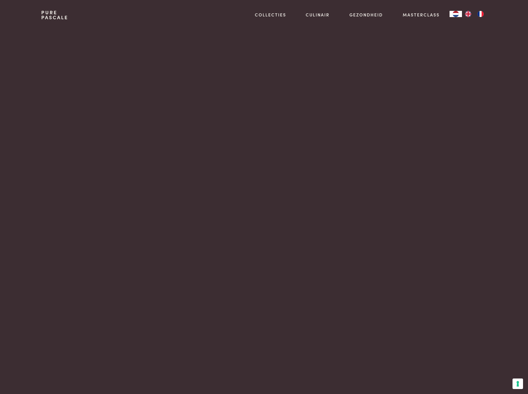  I want to click on a: FR, so click(481, 14).